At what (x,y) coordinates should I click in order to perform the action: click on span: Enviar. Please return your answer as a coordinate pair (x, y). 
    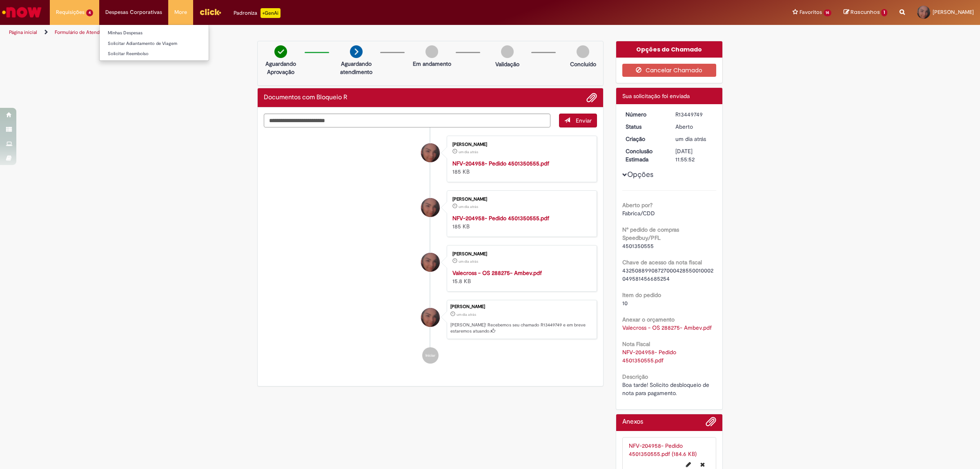
    Looking at the image, I should click on (584, 120).